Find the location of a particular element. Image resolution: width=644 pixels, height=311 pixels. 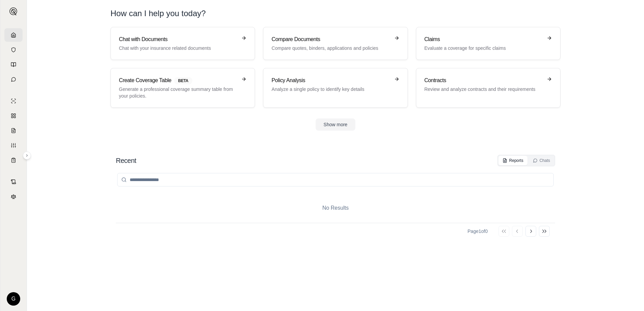

a: Home is located at coordinates (13, 35).